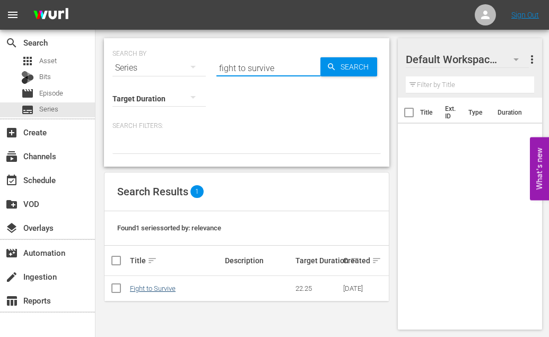 This screenshot has height=337, width=549. What do you see at coordinates (259, 260) in the screenshot?
I see `div: Description` at bounding box center [259, 260].